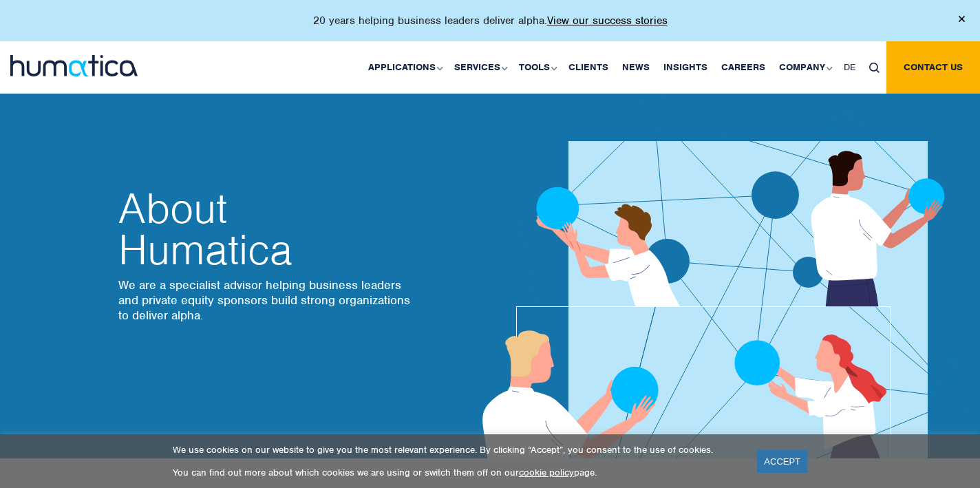  What do you see at coordinates (456, 450) in the screenshot?
I see `p: We use cookies on our website to give you the most relevant experience. By clicking “Accept”, you...` at bounding box center [456, 450].